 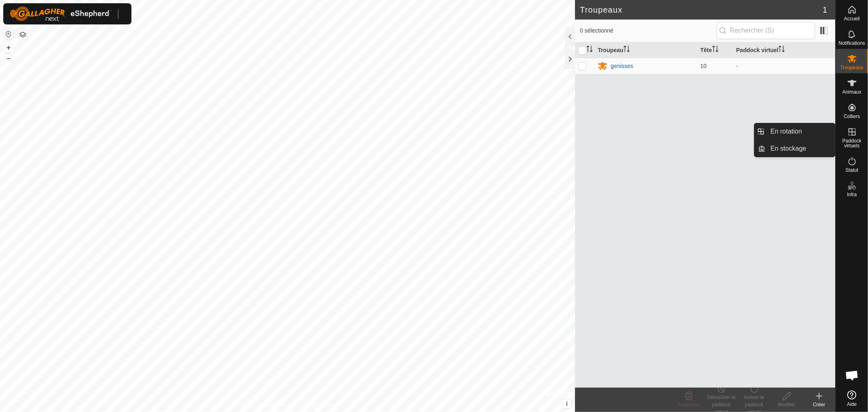 I want to click on div: Open chat, so click(x=852, y=375).